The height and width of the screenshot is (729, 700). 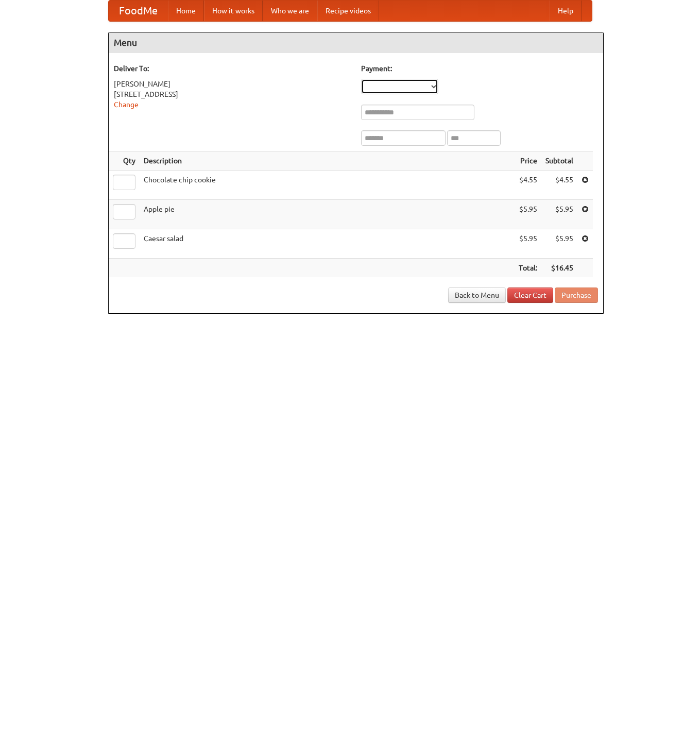 I want to click on h5: Deliver To:, so click(x=232, y=68).